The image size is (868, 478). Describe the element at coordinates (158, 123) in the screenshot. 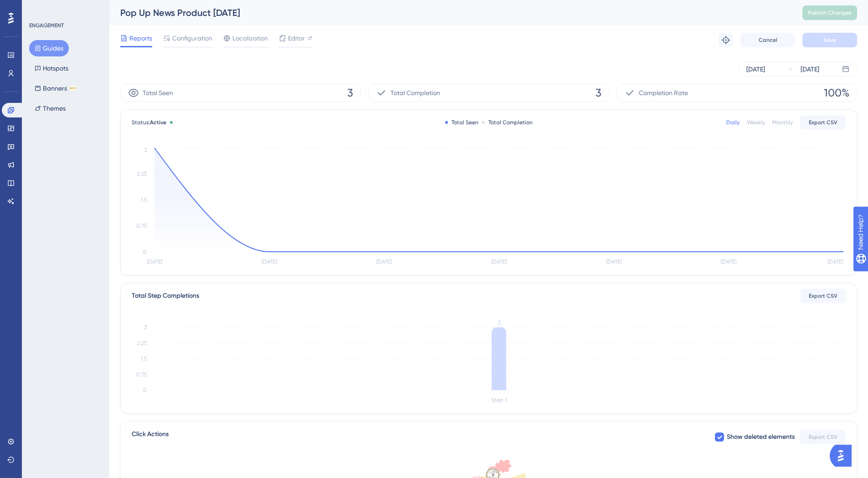

I see `span: Active` at that location.